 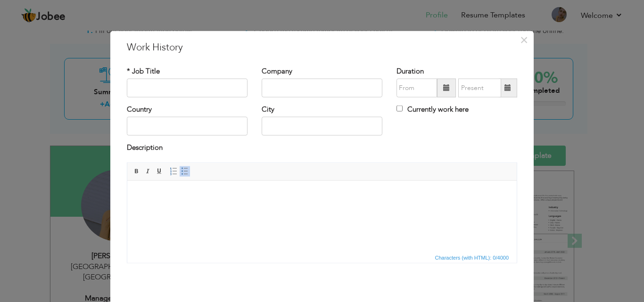 I want to click on a: Insert/Remove Numbered List, so click(x=173, y=171).